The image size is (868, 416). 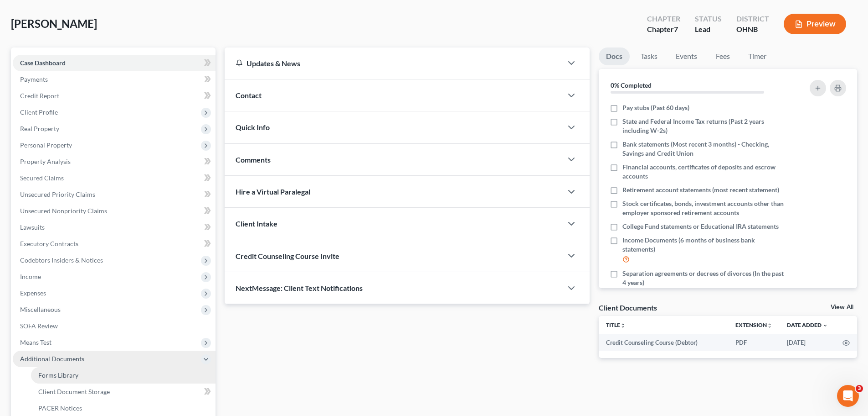 I want to click on span: Forms Library, so click(x=58, y=374).